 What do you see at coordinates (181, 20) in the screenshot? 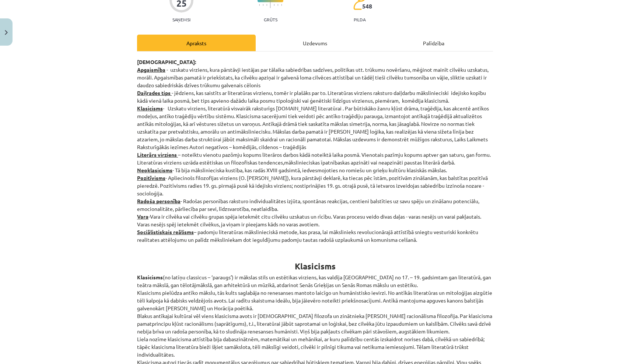
I see `p: Saņemsi` at bounding box center [181, 20].